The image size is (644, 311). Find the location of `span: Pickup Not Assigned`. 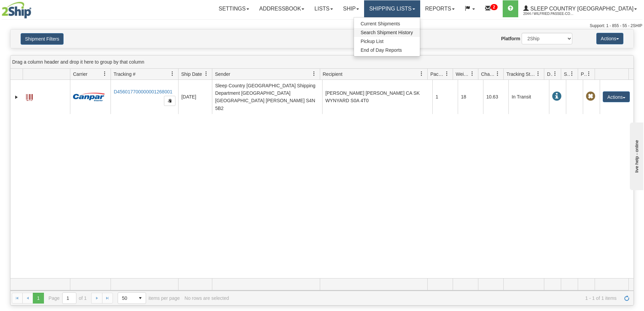

span: Pickup Not Assigned is located at coordinates (590, 96).